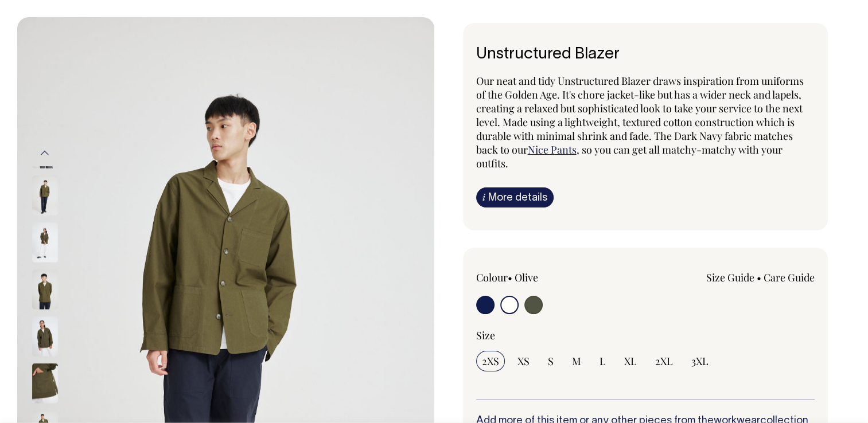 The width and height of the screenshot is (868, 423). What do you see at coordinates (630, 361) in the screenshot?
I see `input: XL` at bounding box center [630, 361].